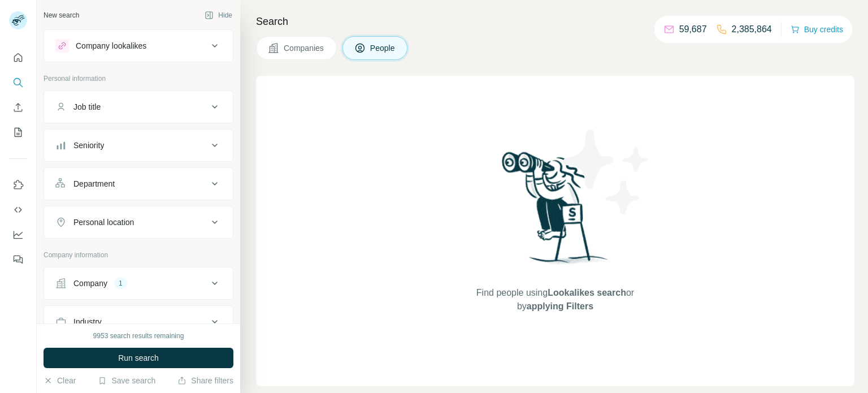 Image resolution: width=868 pixels, height=393 pixels. I want to click on button: Job title, so click(139, 107).